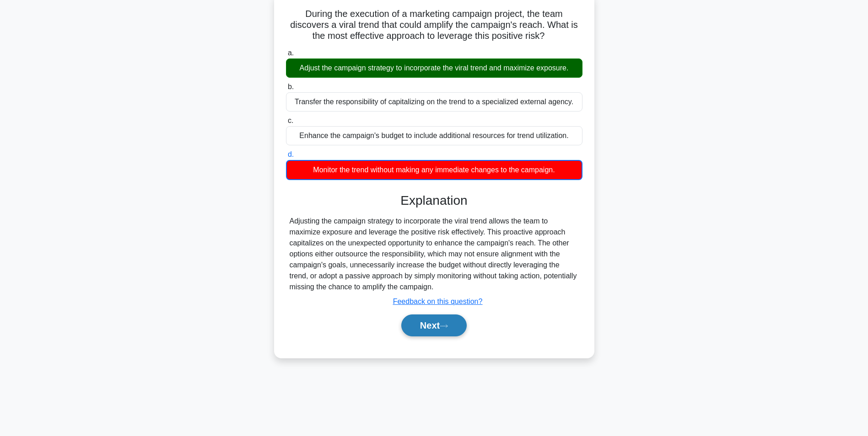  What do you see at coordinates (434, 25) in the screenshot?
I see `h5: During the execution of a marketing campaign project, the team discovers a viral trend that could...` at bounding box center [434, 25].